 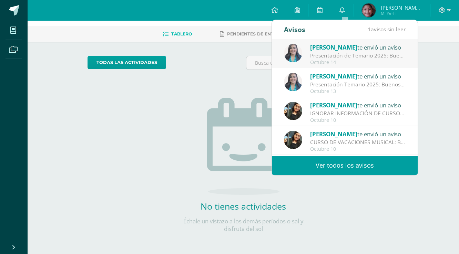 What do you see at coordinates (358, 142) in the screenshot?
I see `div: CURSO DE VACACIONES MUSICAL: Buen dia papitos, adjunto información de cursos de vacaciones musica...` at bounding box center [358, 142].